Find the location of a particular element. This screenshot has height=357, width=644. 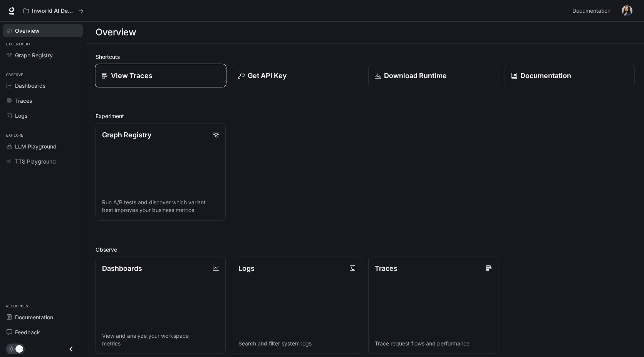

span: Traces is located at coordinates (24, 101).